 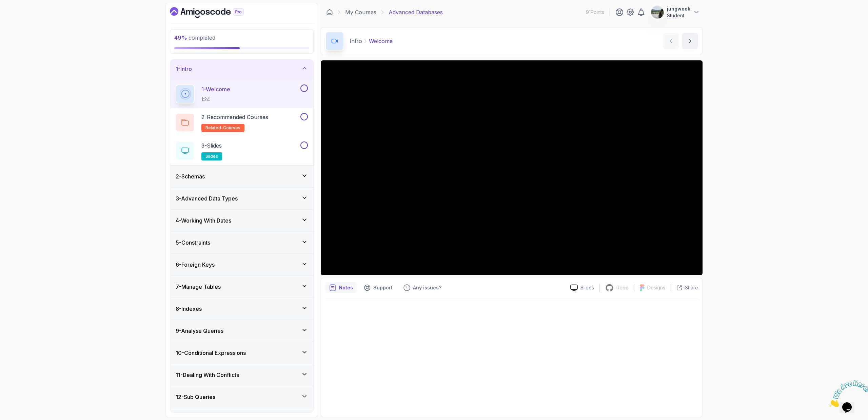 What do you see at coordinates (692, 288) in the screenshot?
I see `p: Share` at bounding box center [692, 288].